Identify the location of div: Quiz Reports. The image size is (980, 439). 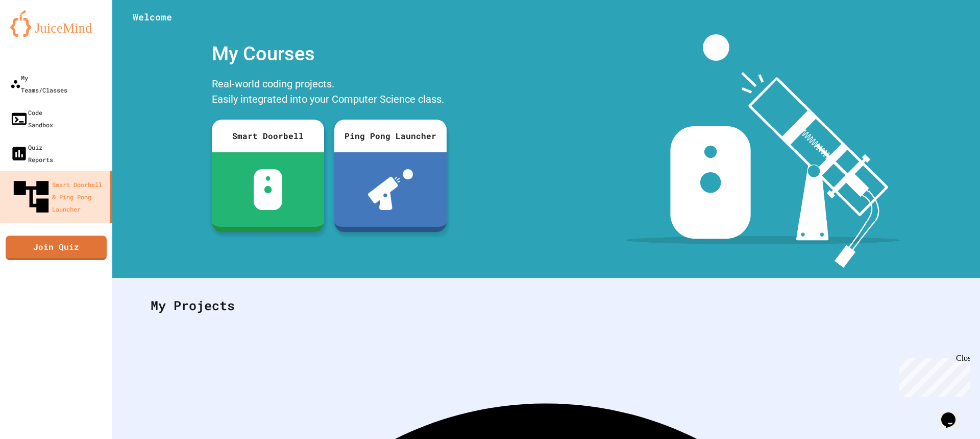
(31, 153).